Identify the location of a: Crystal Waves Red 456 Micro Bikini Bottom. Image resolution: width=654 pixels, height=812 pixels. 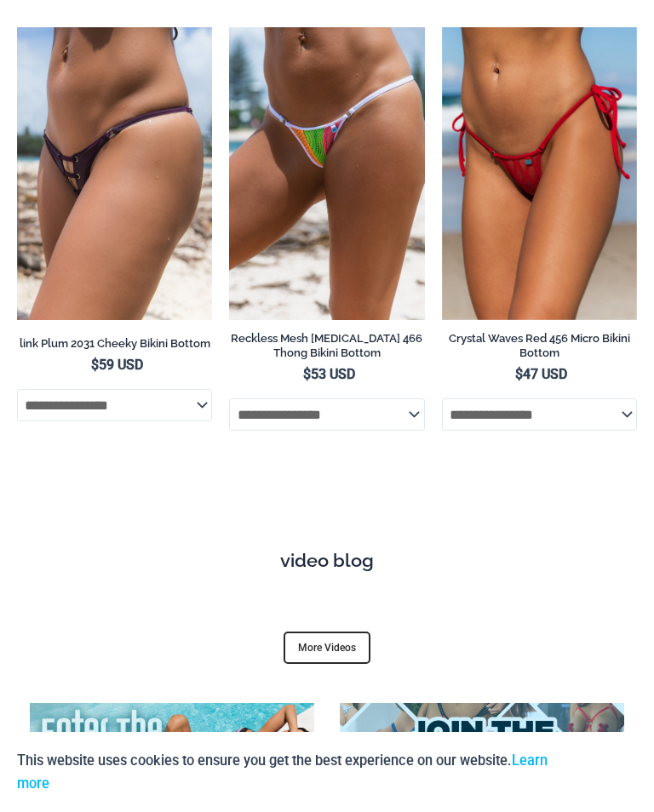
(539, 348).